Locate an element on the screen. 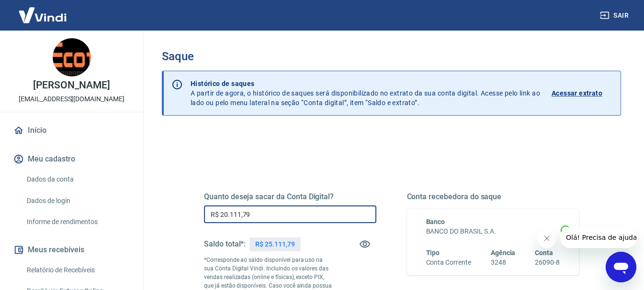 Image resolution: width=644 pixels, height=290 pixels. button: Meu cadastro is located at coordinates (71, 159).